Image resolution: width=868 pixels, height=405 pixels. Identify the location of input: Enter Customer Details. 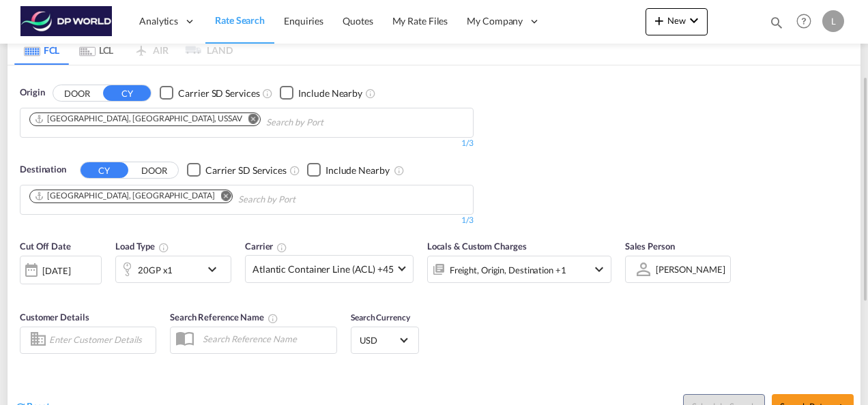
(101, 340).